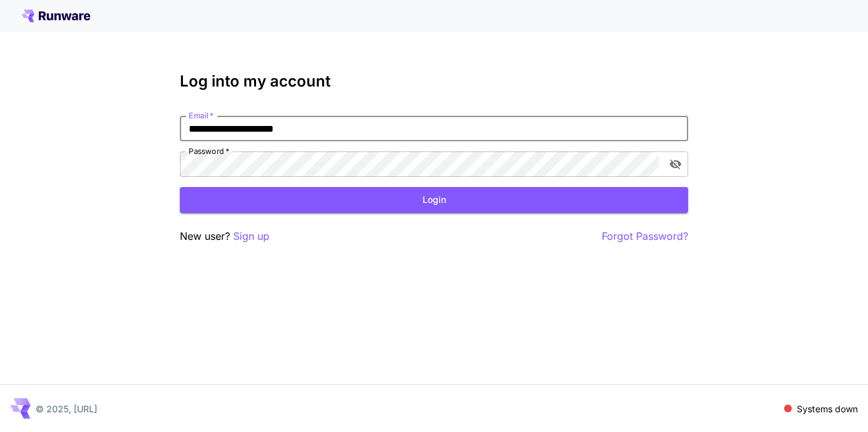 This screenshot has width=868, height=432. I want to click on p: Sign up, so click(251, 236).